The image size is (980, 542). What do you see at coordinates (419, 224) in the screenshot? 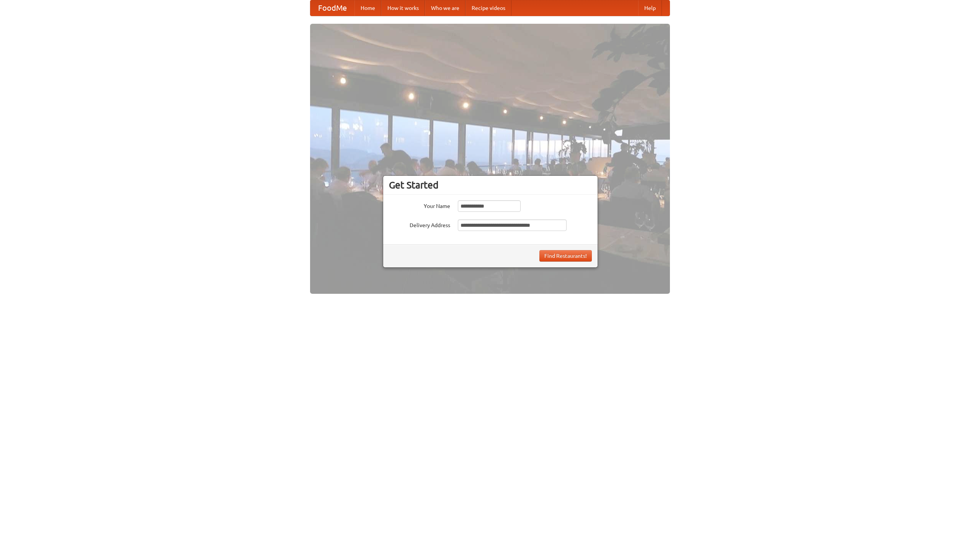
I see `label: Delivery Address` at bounding box center [419, 224].